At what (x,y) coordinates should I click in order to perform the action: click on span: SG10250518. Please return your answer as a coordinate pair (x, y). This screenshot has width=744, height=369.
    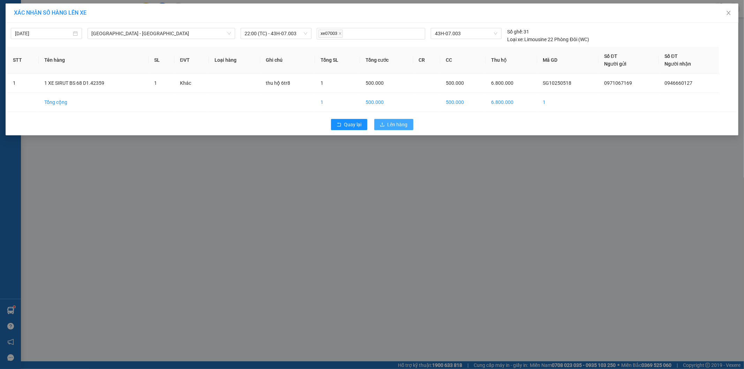
    Looking at the image, I should click on (557, 83).